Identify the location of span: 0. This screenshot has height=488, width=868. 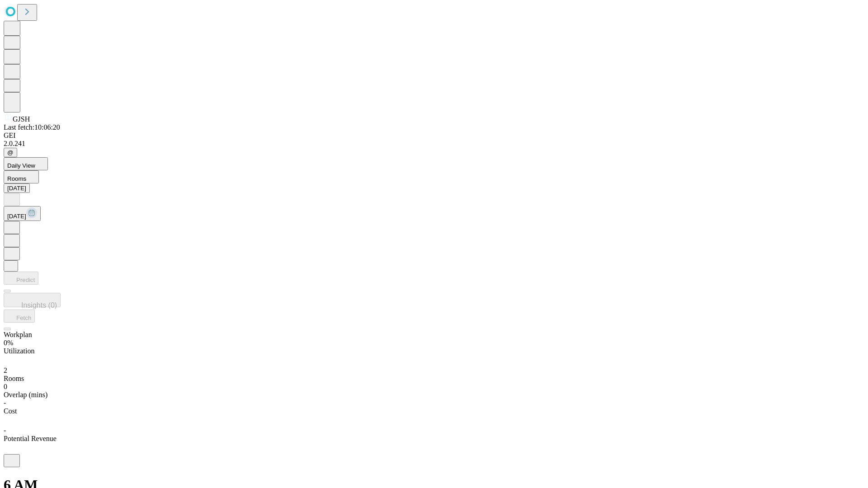
(5, 387).